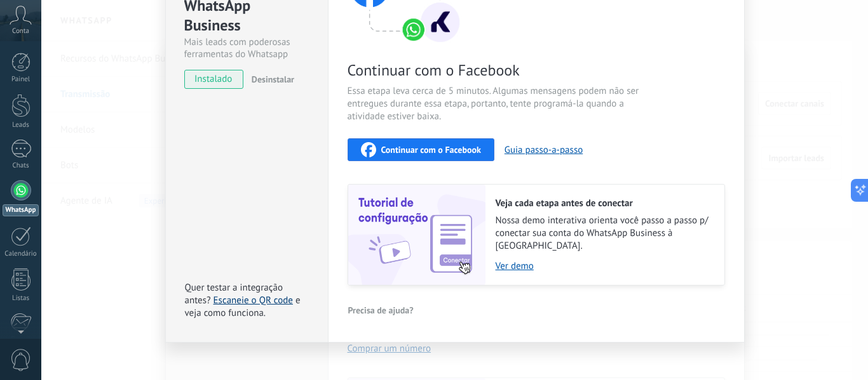 Image resolution: width=868 pixels, height=380 pixels. I want to click on a: Escaneie o QR code, so click(253, 300).